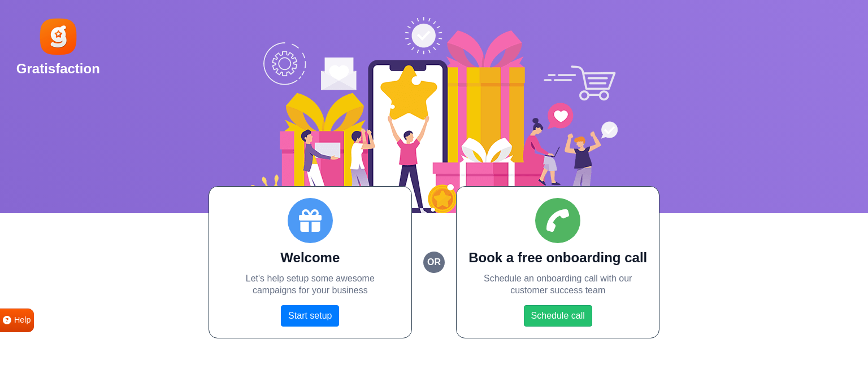  Describe the element at coordinates (558, 258) in the screenshot. I see `h2: Book a free onboarding call` at that location.